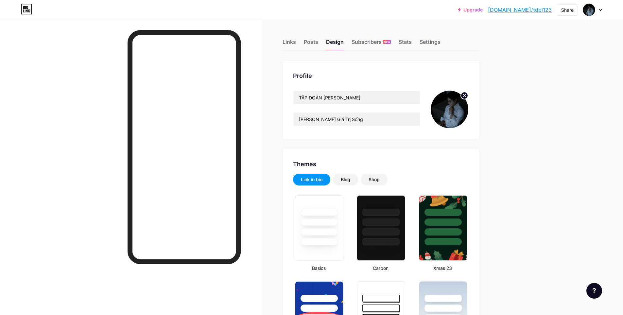  I want to click on a: Upgrade, so click(470, 10).